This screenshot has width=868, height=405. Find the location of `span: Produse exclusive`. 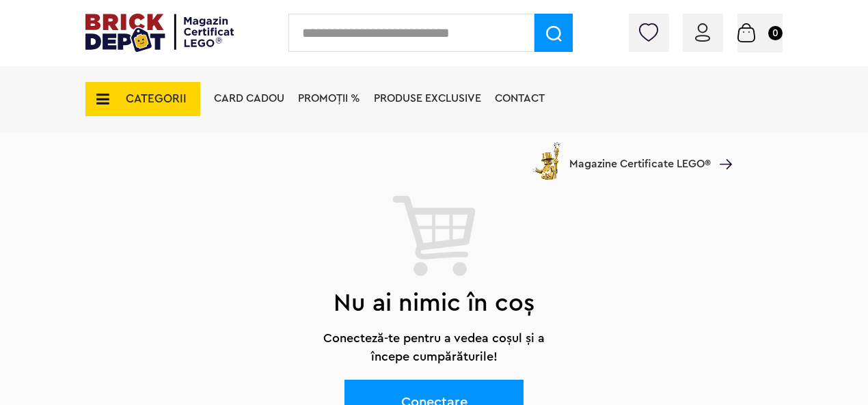

span: Produse exclusive is located at coordinates (427, 98).